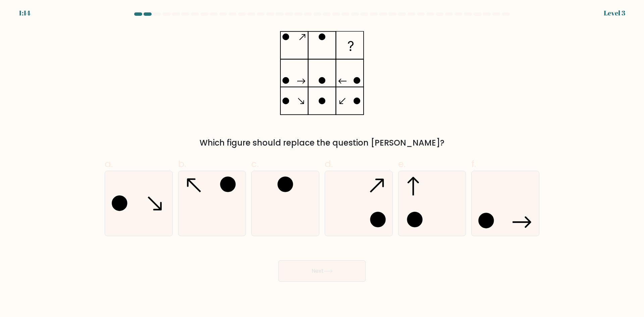 The image size is (644, 317). What do you see at coordinates (615, 13) in the screenshot?
I see `div: Level 3` at bounding box center [615, 13].